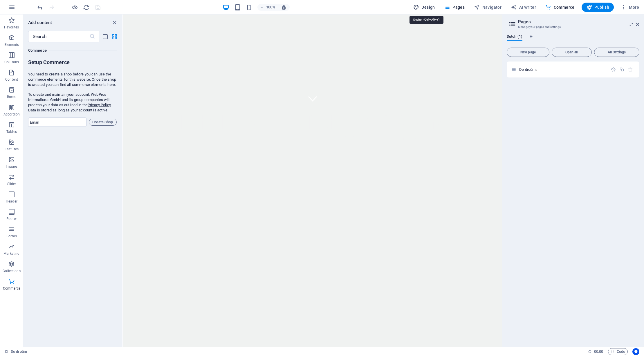 The image size is (644, 356). What do you see at coordinates (573, 40) in the screenshot?
I see `div: Language Tabs` at bounding box center [573, 40].